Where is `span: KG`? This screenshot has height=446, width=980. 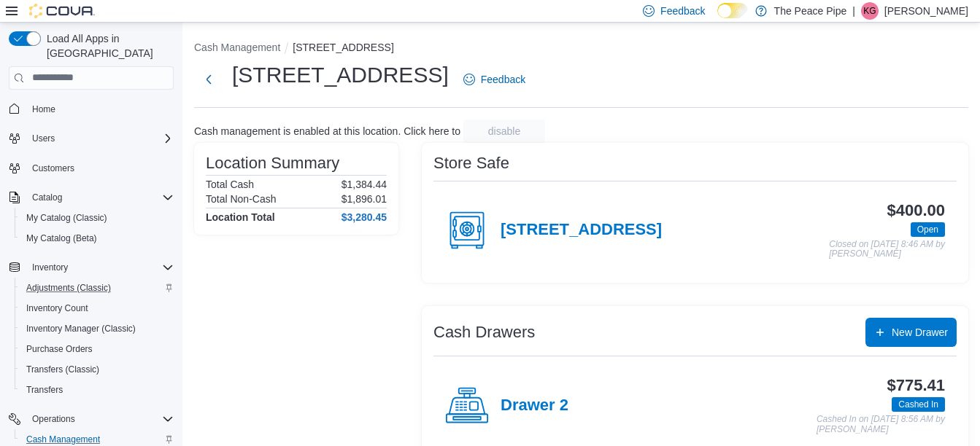
span: KG is located at coordinates (869, 11).